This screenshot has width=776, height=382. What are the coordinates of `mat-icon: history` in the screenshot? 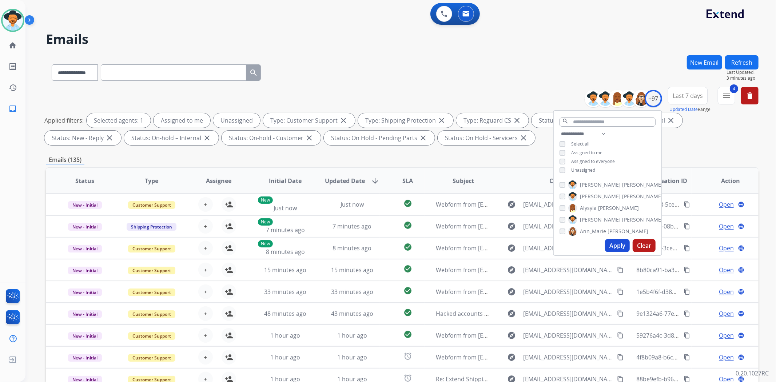 It's located at (13, 88).